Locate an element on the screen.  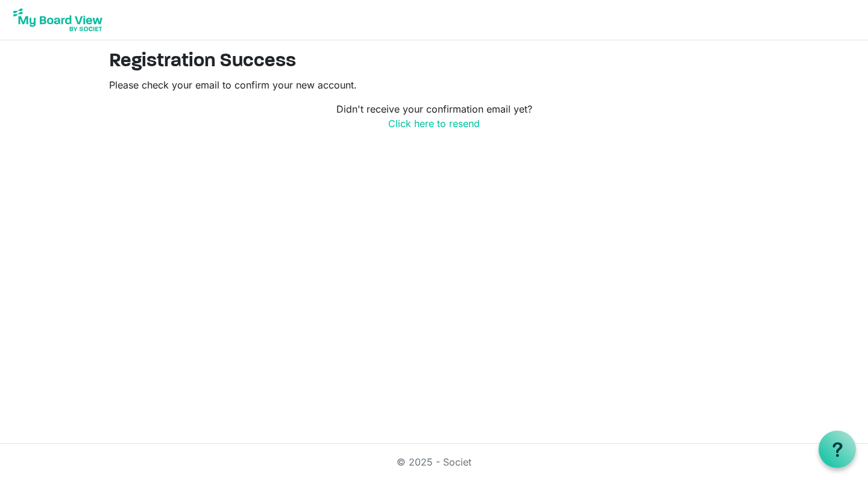
a: Click here to resend is located at coordinates (434, 123).